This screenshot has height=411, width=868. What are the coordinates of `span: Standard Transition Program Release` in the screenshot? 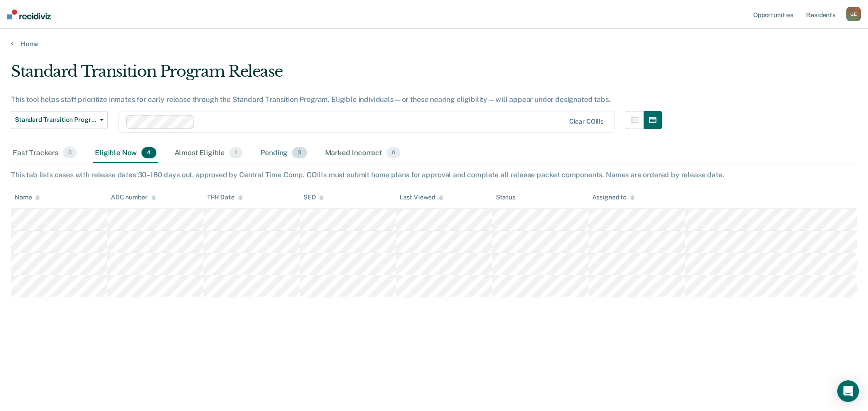 It's located at (56, 119).